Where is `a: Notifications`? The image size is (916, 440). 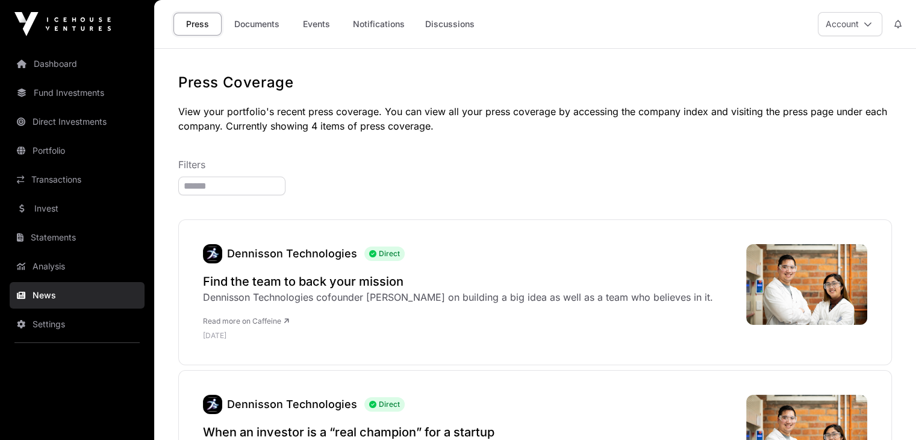 a: Notifications is located at coordinates (379, 24).